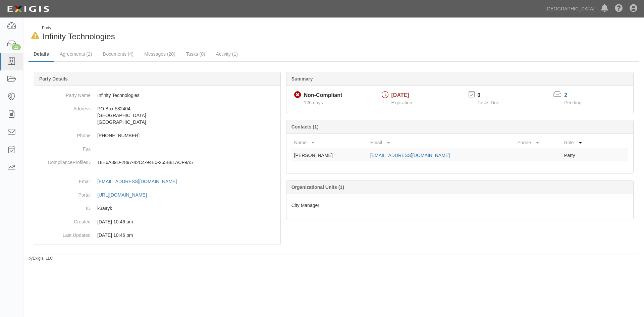 This screenshot has width=644, height=317. Describe the element at coordinates (118, 54) in the screenshot. I see `a: Documents (4)` at that location.